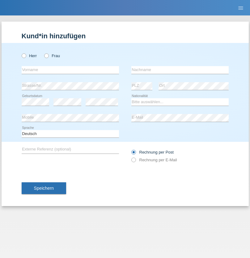  I want to click on button: Speichern, so click(44, 188).